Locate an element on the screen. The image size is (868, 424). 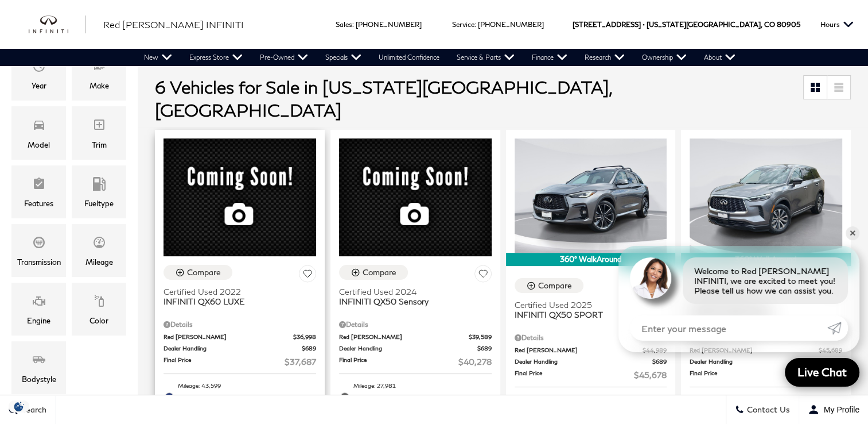
span: Live Chat is located at coordinates (822, 371).